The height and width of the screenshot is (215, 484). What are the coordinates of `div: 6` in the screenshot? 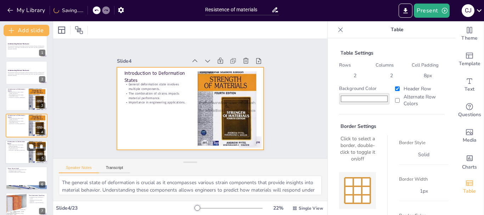 It's located at (42, 185).